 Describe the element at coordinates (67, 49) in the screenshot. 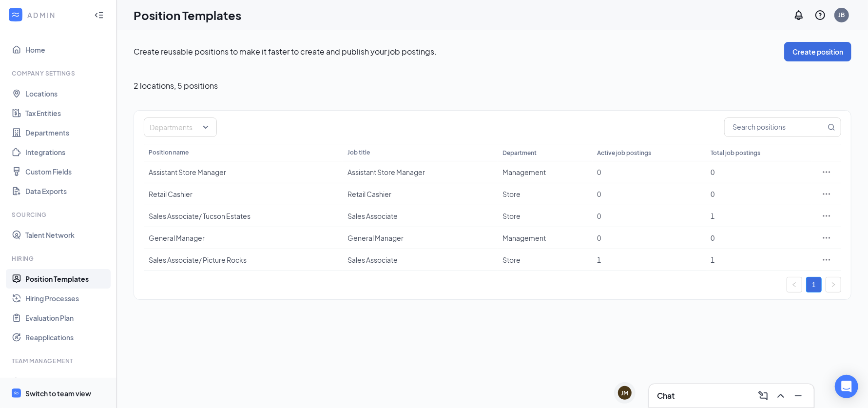

I see `a: Home` at that location.